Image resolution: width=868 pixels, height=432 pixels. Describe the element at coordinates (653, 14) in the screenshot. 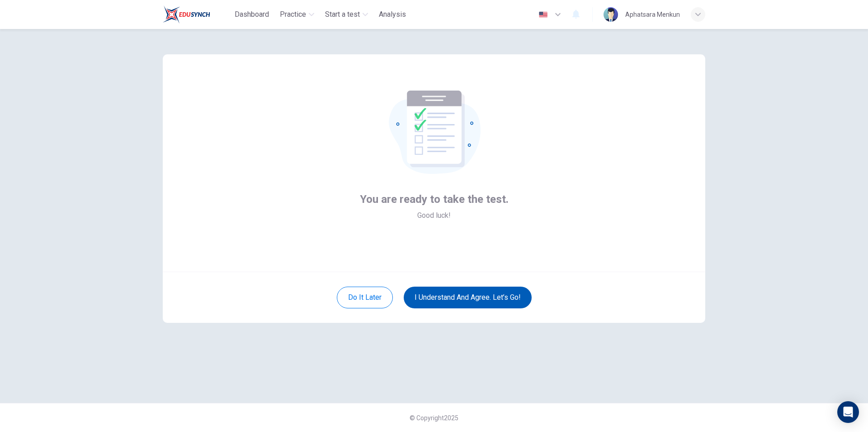

I see `div: Aphatsara Menkun` at that location.